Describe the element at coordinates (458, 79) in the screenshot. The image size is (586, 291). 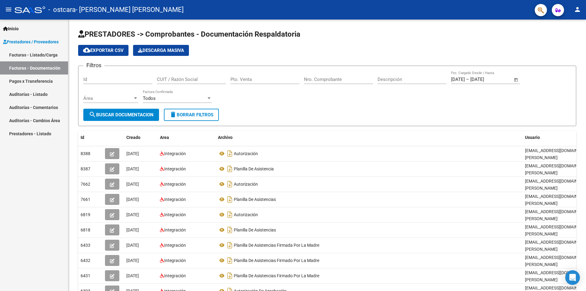
I see `input: Fecha inicio` at that location.